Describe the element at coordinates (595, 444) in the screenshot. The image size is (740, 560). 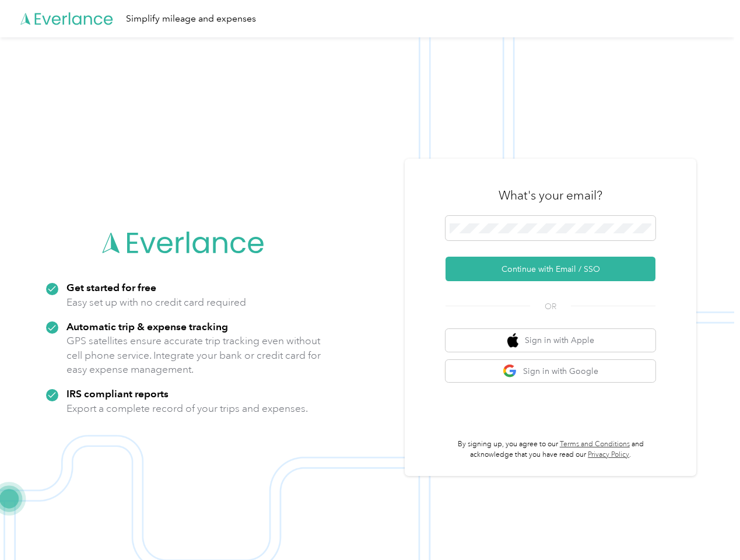
I see `a: Terms and Conditions` at that location.